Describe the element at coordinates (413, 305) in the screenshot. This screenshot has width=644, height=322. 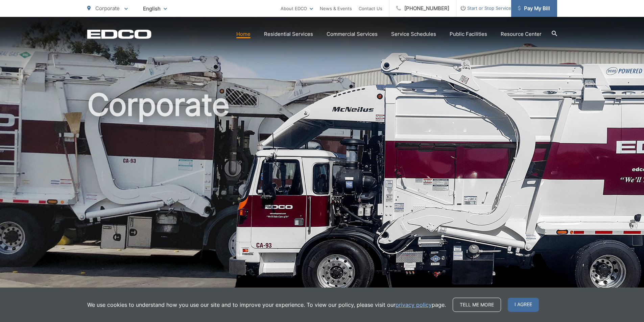
I see `a: privacy policy` at that location.